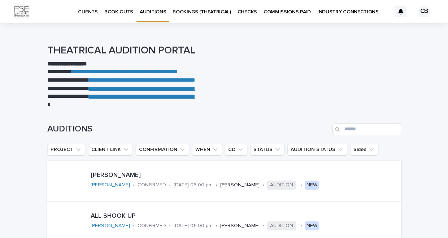 The width and height of the screenshot is (448, 238). Describe the element at coordinates (367, 129) in the screenshot. I see `div: Search` at that location.